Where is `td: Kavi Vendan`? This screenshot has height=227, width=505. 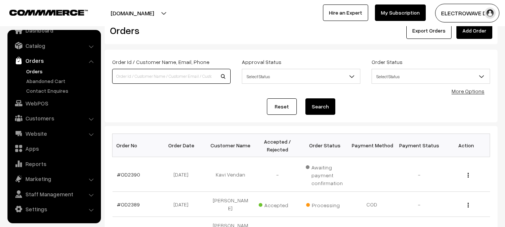 td: Kavi Vendan is located at coordinates (230, 174).